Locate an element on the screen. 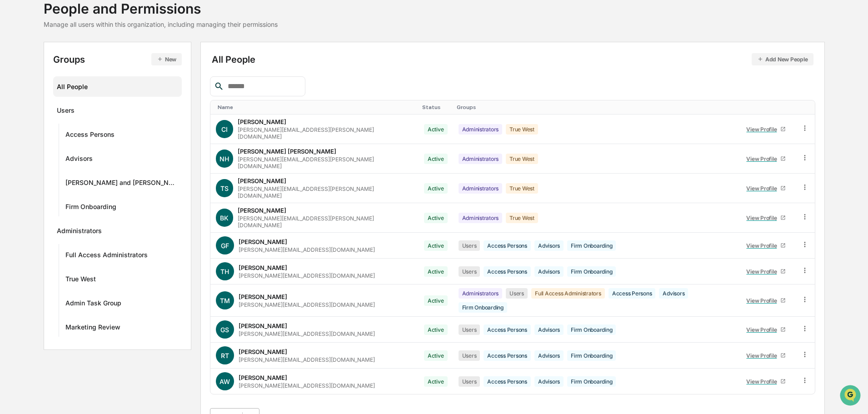 This screenshot has height=414, width=868. span: TS is located at coordinates (225, 188).